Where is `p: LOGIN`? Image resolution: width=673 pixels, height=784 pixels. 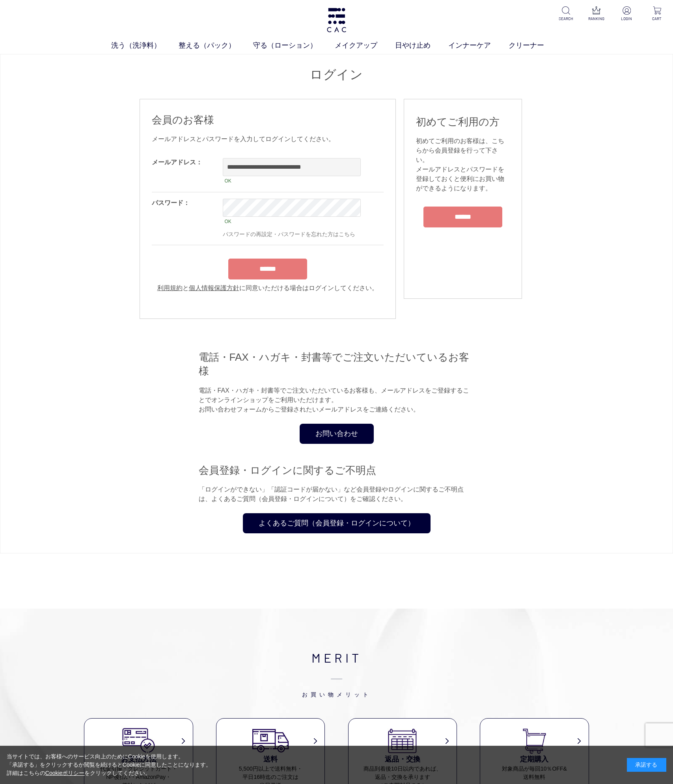
p: LOGIN is located at coordinates (626, 19).